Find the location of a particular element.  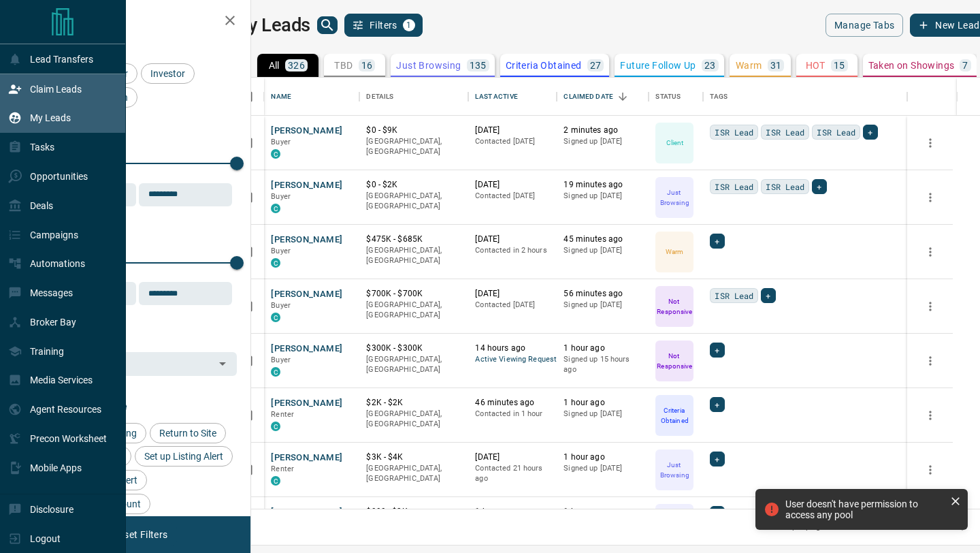

span: Set up Listing Alert is located at coordinates (184, 456).